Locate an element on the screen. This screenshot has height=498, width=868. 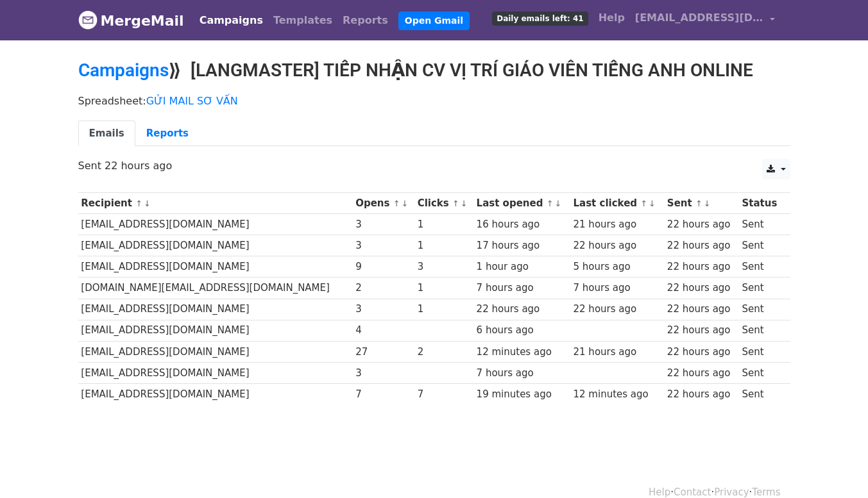
th: Clicks is located at coordinates (444, 203).